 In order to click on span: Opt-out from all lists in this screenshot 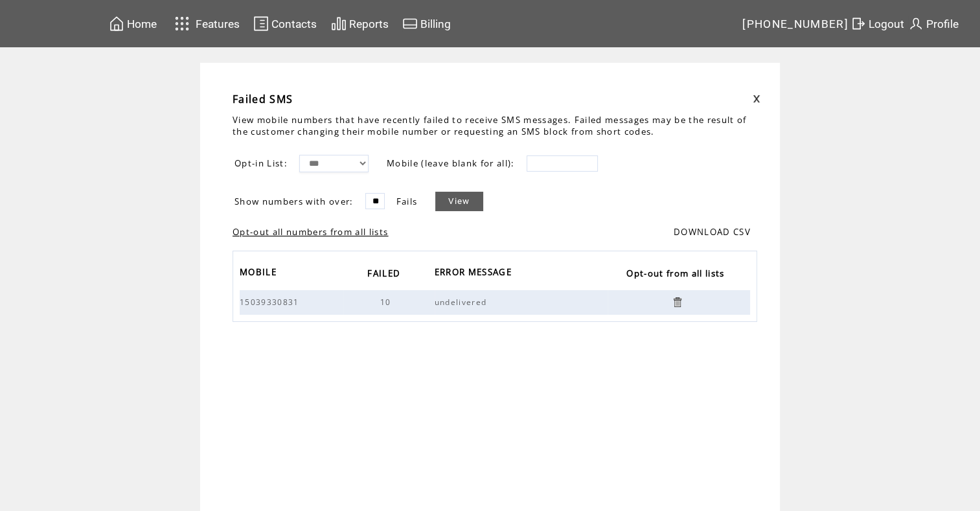, I will do `click(676, 274)`.